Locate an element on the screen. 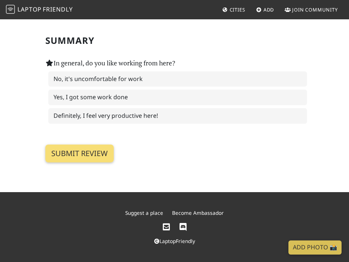  label: No, it's uncomfortable for work is located at coordinates (178, 79).